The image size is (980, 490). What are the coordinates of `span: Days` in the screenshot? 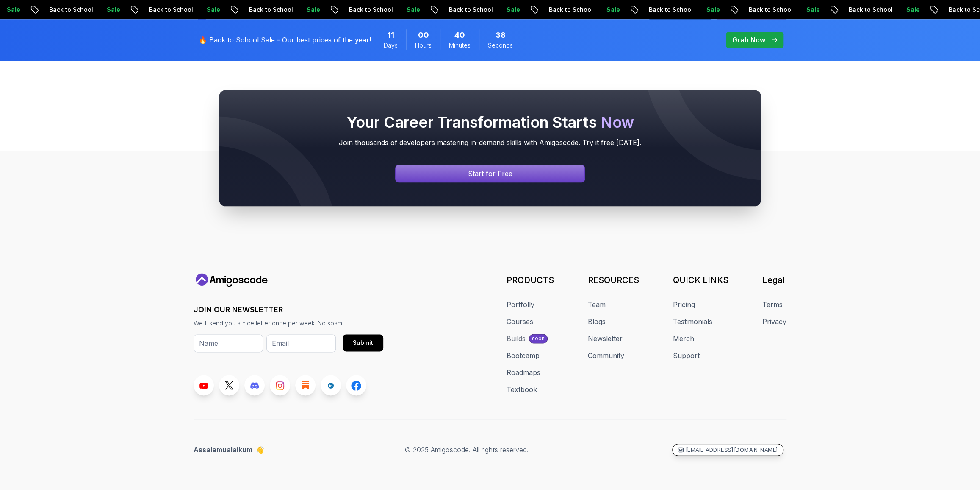 It's located at (391, 45).